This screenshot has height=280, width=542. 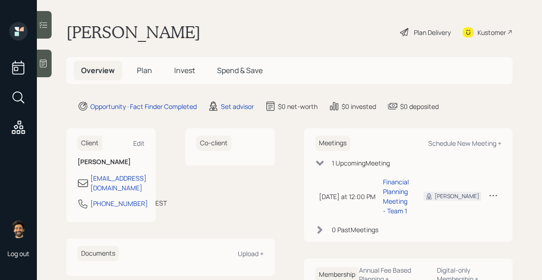 What do you see at coordinates (18, 229) in the screenshot?
I see `img: eric-schwartz-headshot.png` at bounding box center [18, 229].